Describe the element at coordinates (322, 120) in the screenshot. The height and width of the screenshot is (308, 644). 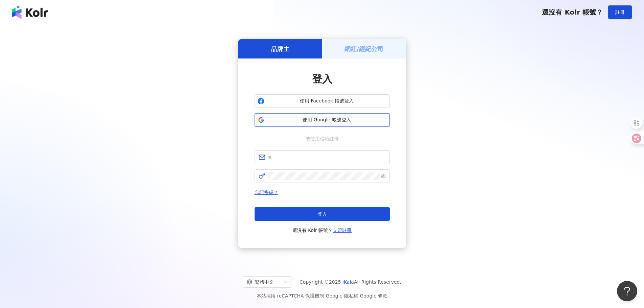
I see `button: 使用 Google 帳號登入` at that location.